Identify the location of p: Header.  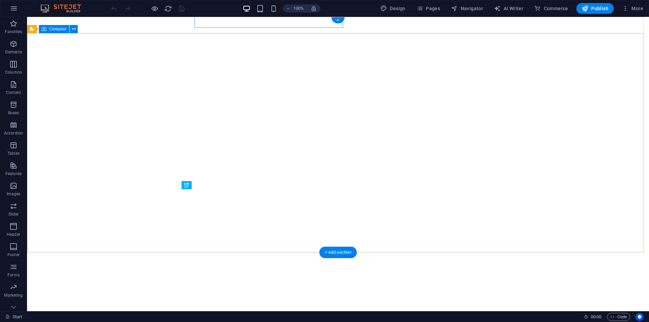
(14, 235).